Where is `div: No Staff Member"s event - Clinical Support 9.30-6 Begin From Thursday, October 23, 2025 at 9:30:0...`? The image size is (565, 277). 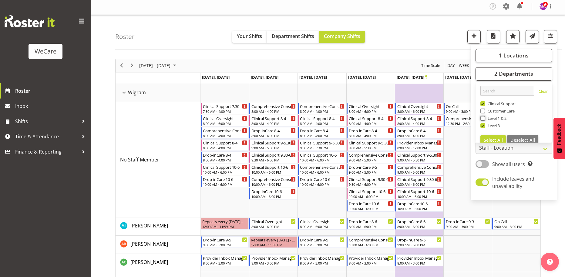 div: No Staff Member"s event - Clinical Support 9.30-6 Begin From Thursday, October 23, 2025 at 9:30:0... is located at coordinates (371, 181).